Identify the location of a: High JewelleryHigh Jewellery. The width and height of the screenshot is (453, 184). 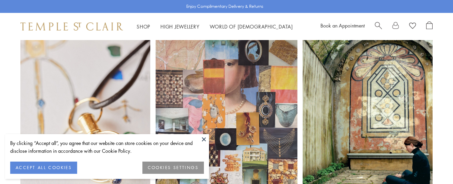
(180, 26).